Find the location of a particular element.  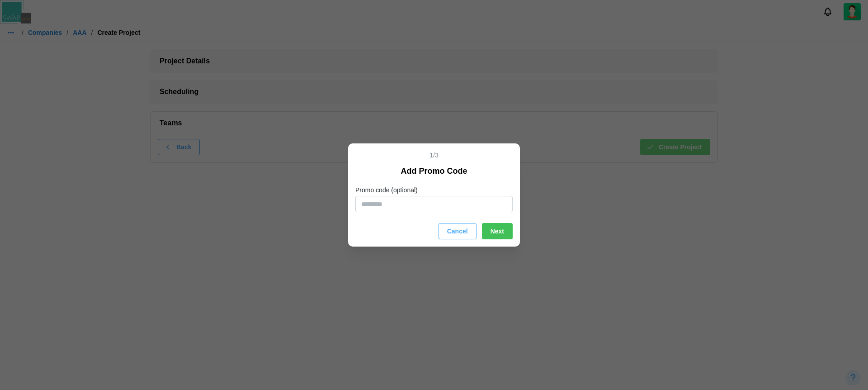

span: Next is located at coordinates (498, 231).